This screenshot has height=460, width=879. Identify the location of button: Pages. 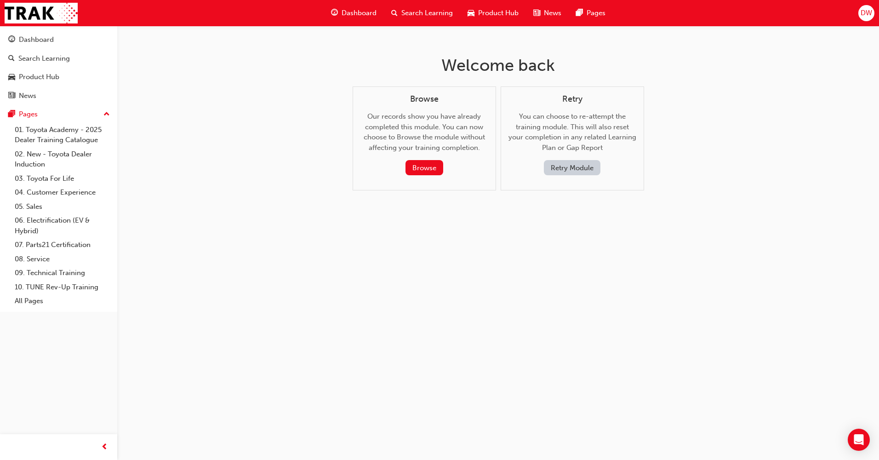
(58, 114).